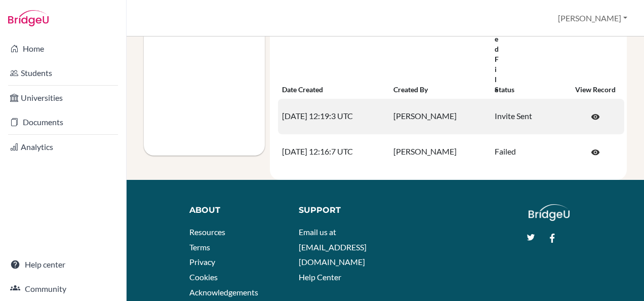 This screenshot has width=644, height=301. Describe the element at coordinates (529, 152) in the screenshot. I see `td: Failed` at that location.